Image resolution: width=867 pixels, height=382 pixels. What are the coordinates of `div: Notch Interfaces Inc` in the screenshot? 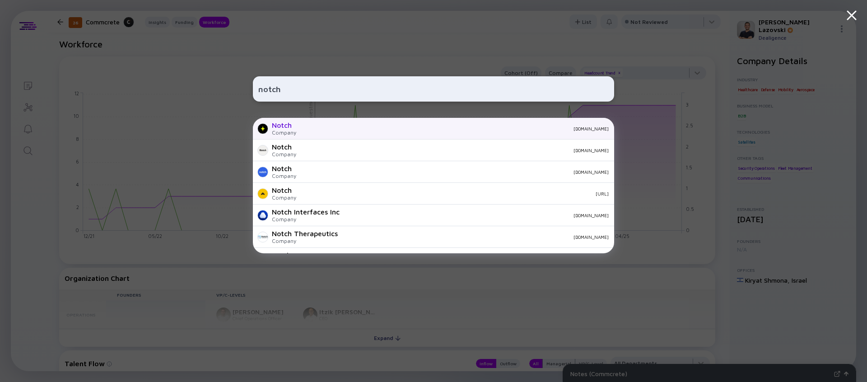 It's located at (306, 212).